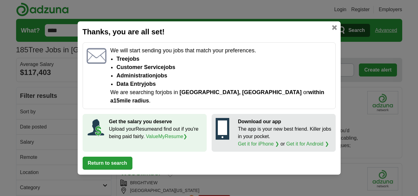 The height and width of the screenshot is (196, 418). What do you see at coordinates (224, 59) in the screenshot?
I see `li: Tree jobs` at bounding box center [224, 59].